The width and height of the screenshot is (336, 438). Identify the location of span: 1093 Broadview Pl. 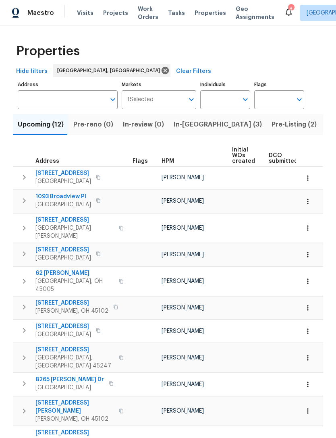
(63, 196).